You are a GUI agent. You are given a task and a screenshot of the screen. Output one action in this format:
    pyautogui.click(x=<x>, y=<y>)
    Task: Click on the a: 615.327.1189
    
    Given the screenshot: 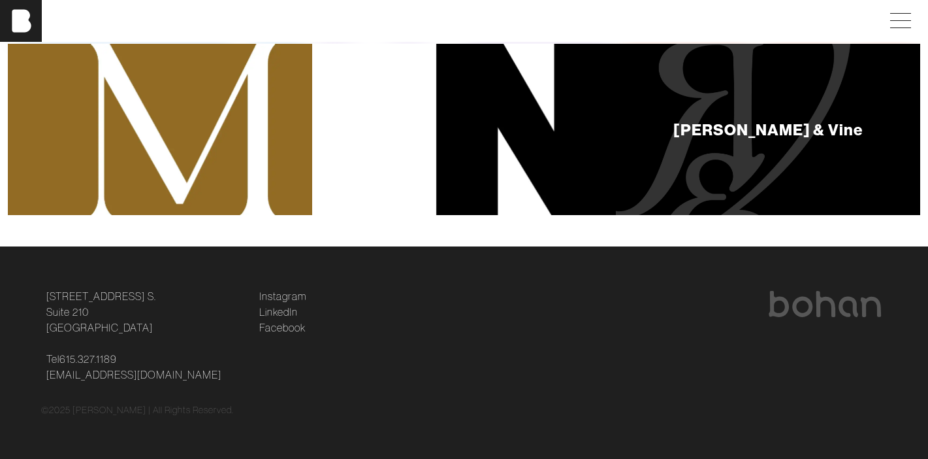 What is the action you would take?
    pyautogui.click(x=88, y=359)
    